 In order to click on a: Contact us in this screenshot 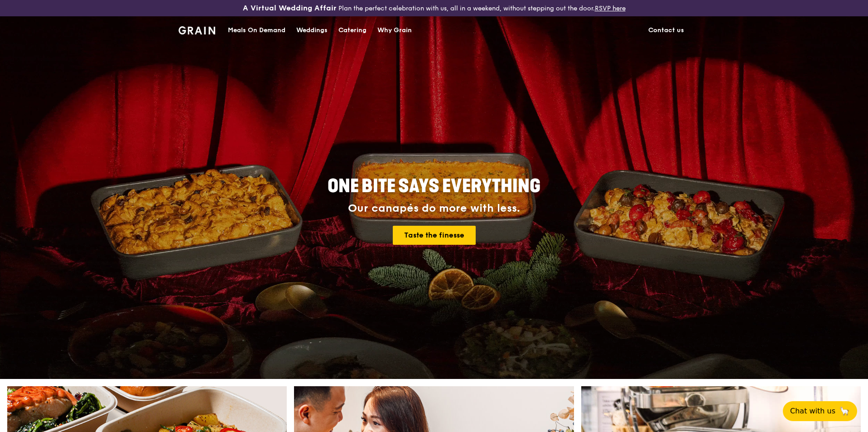, I will do `click(666, 30)`.